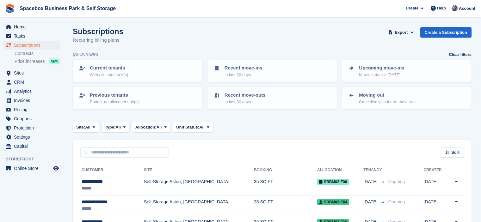 The height and width of the screenshot is (222, 481). Describe the element at coordinates (10, 9) in the screenshot. I see `img: stora-icon-8386f47178a22dfd0bd8f6a31ec36ba5ce8667c1dd55bd0f319d3a0aa187defe.svg` at that location.